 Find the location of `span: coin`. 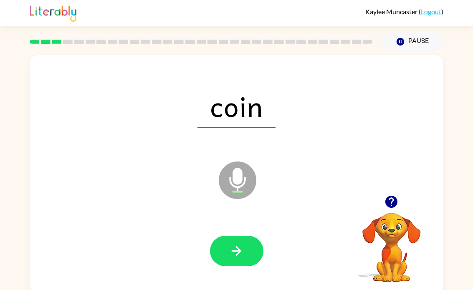

span: coin is located at coordinates (236, 106).